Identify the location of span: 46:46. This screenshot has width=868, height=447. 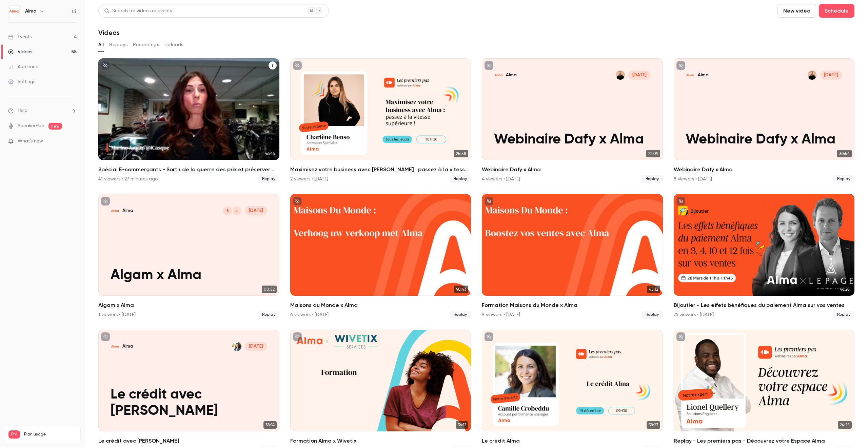
(270, 153).